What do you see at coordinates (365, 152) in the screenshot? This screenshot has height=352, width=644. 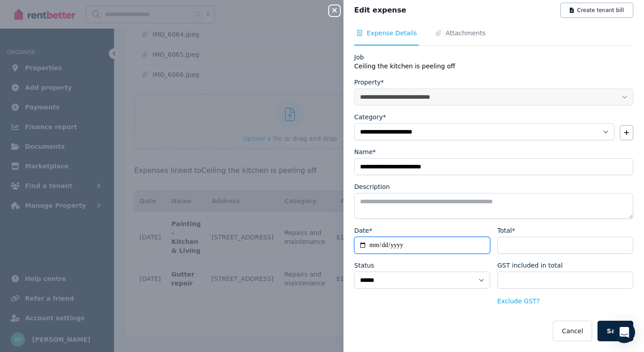 I see `label: Name*` at bounding box center [365, 152].